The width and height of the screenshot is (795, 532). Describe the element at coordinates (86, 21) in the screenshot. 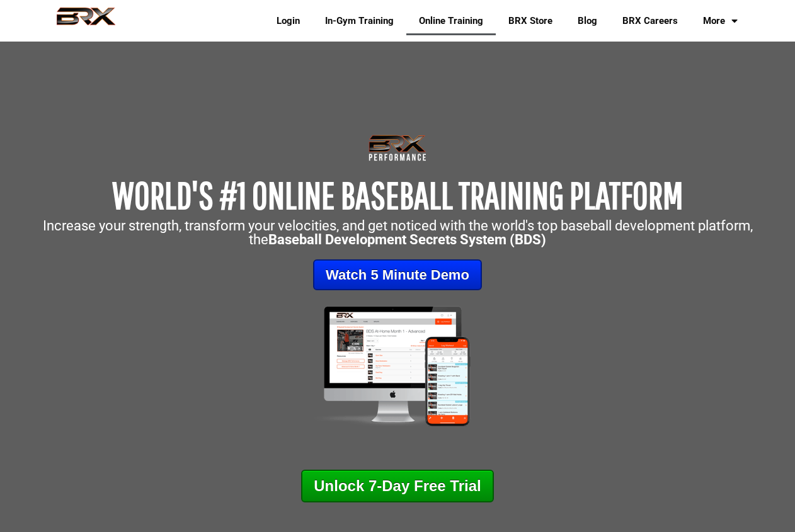

I see `img: BRX Performance` at that location.